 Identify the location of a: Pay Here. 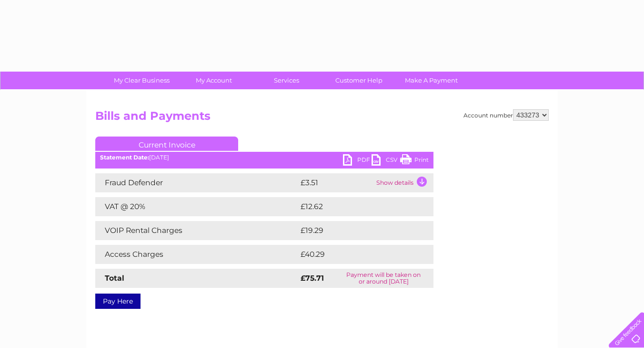
(118, 301).